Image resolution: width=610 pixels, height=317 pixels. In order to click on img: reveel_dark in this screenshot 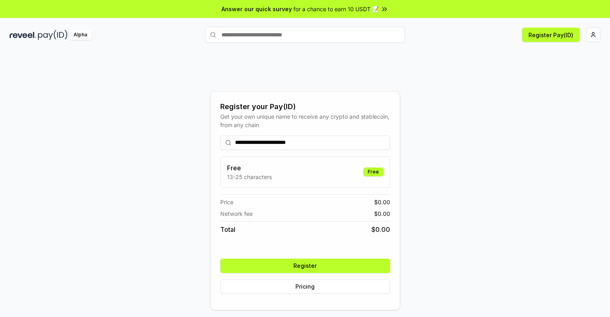, I will do `click(23, 35)`.